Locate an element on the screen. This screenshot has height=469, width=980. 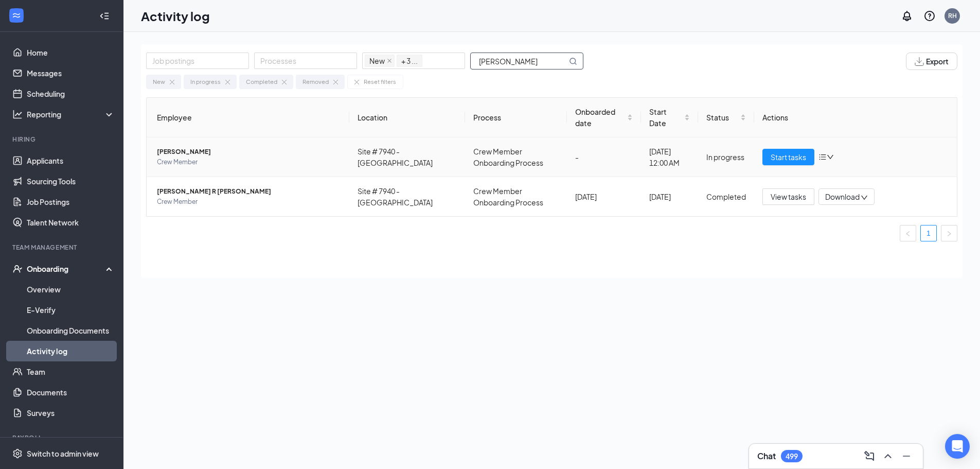
div: Open Intercom Messenger is located at coordinates (957, 446).